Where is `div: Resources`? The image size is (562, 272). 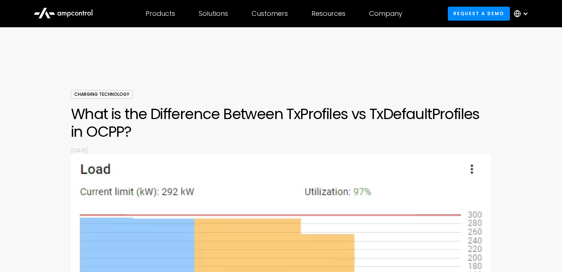 div: Resources is located at coordinates (328, 14).